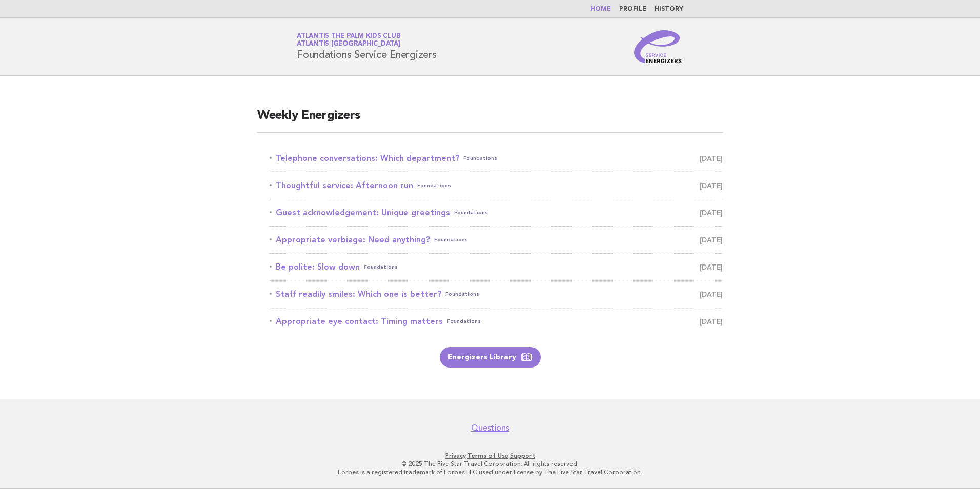  What do you see at coordinates (632, 9) in the screenshot?
I see `a: Profile` at bounding box center [632, 9].